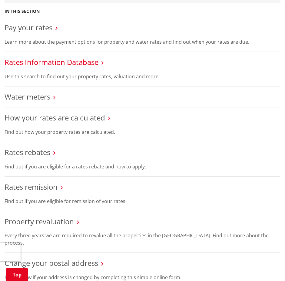 The width and height of the screenshot is (285, 281). What do you see at coordinates (27, 96) in the screenshot?
I see `a: Water meters` at bounding box center [27, 96].